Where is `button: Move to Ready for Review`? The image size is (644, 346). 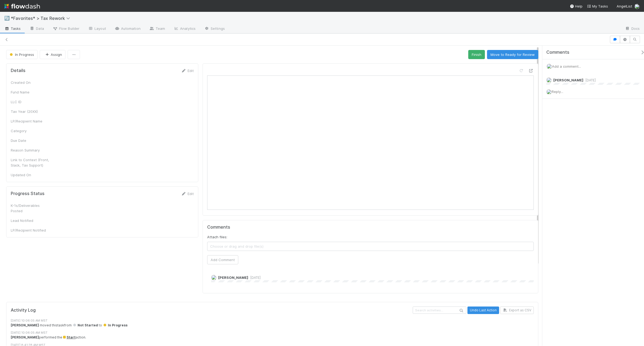
button: Move to Ready for Review is located at coordinates (513, 54).